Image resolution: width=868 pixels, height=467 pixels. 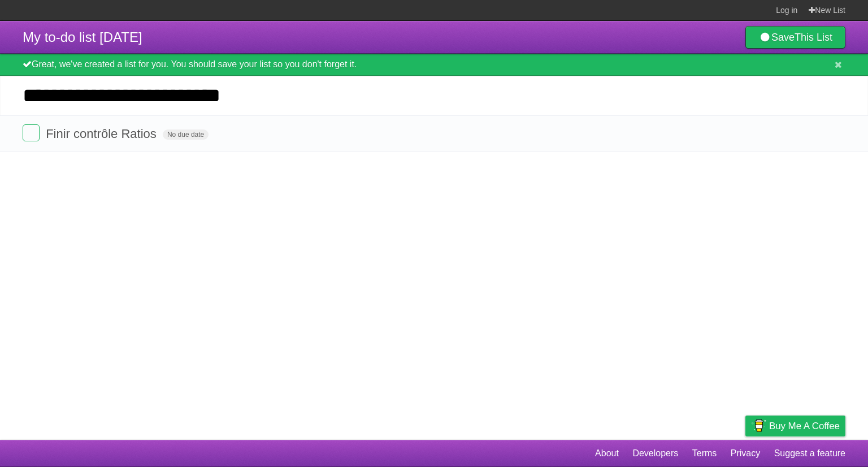 I want to click on a: Buy me a coffee, so click(x=795, y=426).